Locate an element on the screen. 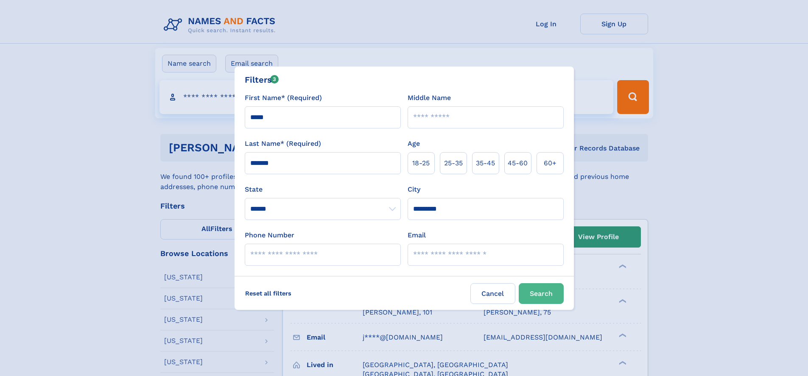 The height and width of the screenshot is (376, 808). label: Email is located at coordinates (416, 235).